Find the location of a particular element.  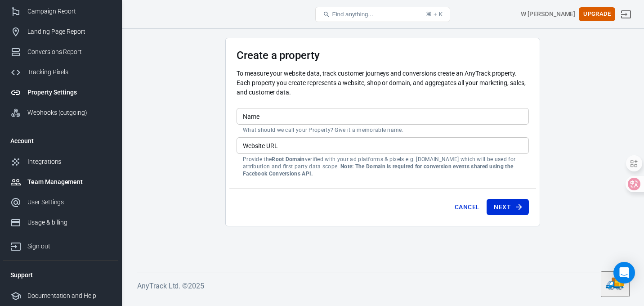

p: To measure your website data, track customer journeys and conversions create an AnyTrack property... is located at coordinates (383, 82).